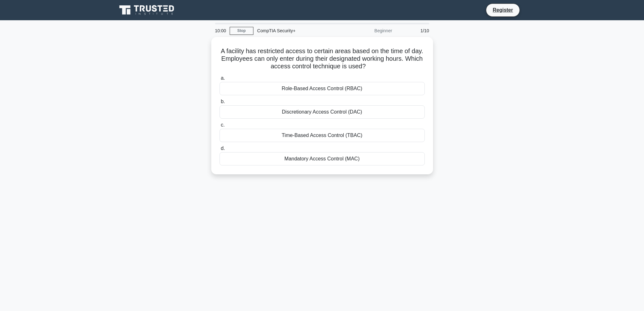 Image resolution: width=644 pixels, height=311 pixels. Describe the element at coordinates (414, 30) in the screenshot. I see `div: 1/10` at that location.